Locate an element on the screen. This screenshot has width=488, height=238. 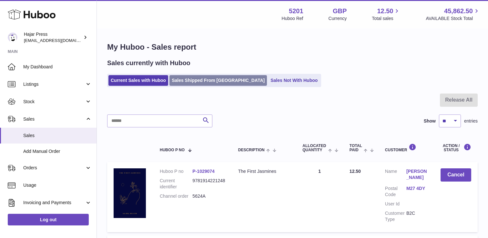
span: AVAILABLE Stock Total is located at coordinates (453, 18).